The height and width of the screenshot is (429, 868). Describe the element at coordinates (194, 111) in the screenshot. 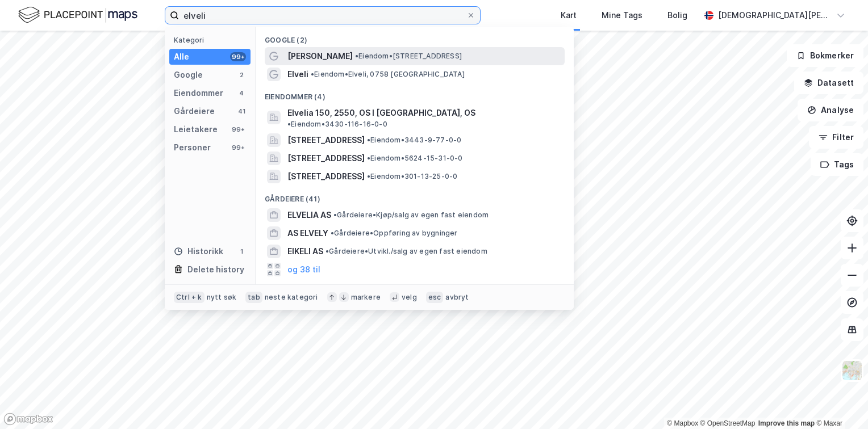

I see `div: Gårdeiere` at that location.